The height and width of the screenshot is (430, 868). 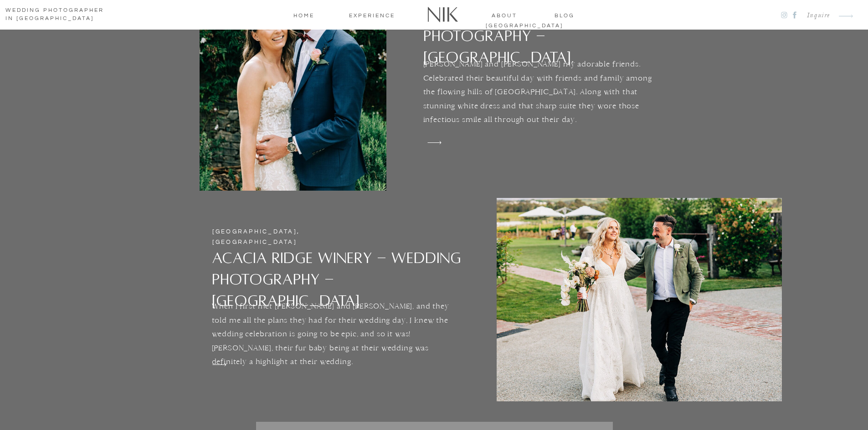 I want to click on nav: Inquire, so click(x=815, y=15).